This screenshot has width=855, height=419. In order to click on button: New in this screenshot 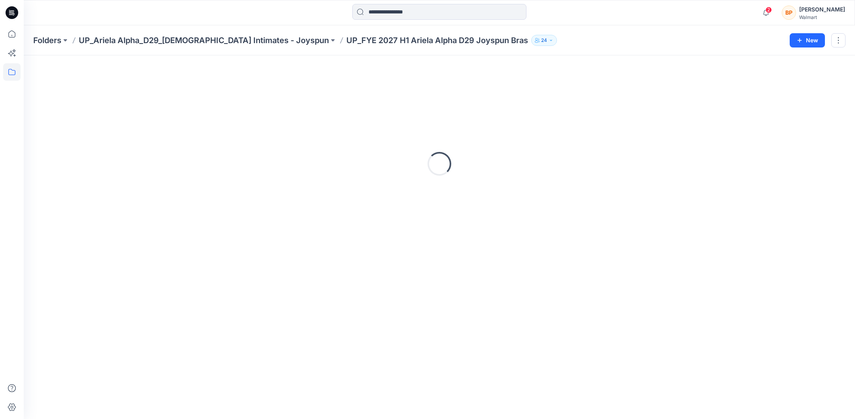, I will do `click(807, 40)`.